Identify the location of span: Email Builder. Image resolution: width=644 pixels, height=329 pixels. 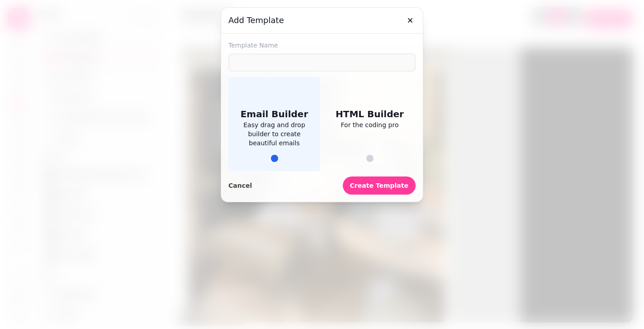
(274, 114).